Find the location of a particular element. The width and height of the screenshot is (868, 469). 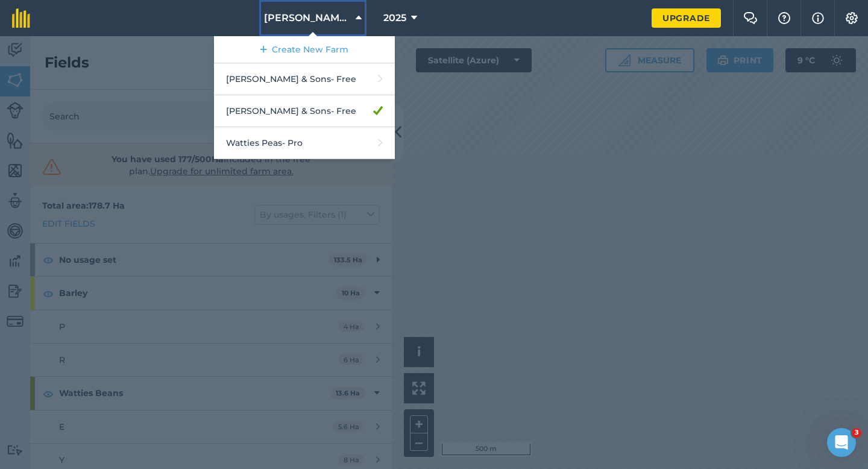

a: Upgrade is located at coordinates (686, 18).